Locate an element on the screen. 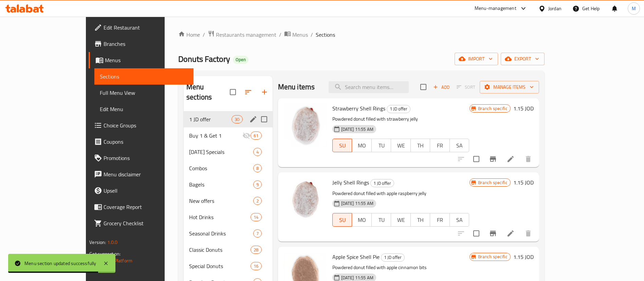 The height and width of the screenshot is (281, 644). div: 1 JD offer30edit is located at coordinates (228, 119).